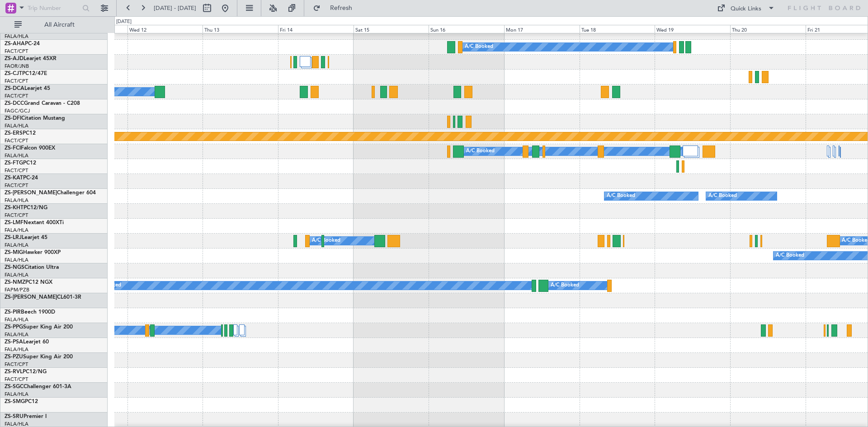 The width and height of the screenshot is (868, 427). Describe the element at coordinates (25, 372) in the screenshot. I see `a: ZS-RVLPC12/NG` at that location.